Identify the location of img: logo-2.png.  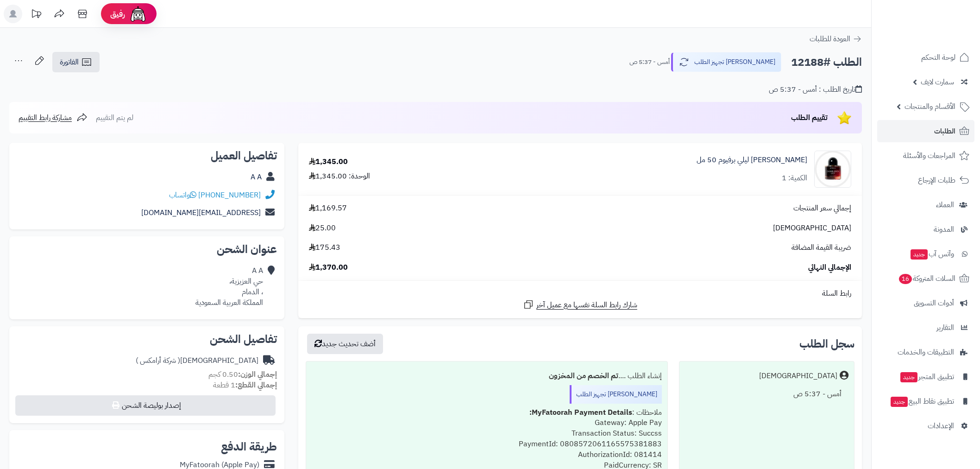
(944, 17).